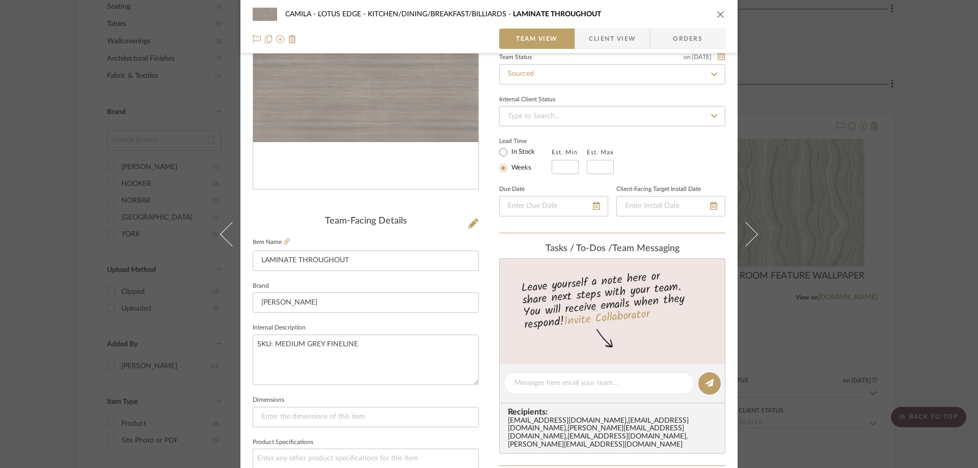 The image size is (978, 468). Describe the element at coordinates (612, 249) in the screenshot. I see `div: team Messaging` at that location.